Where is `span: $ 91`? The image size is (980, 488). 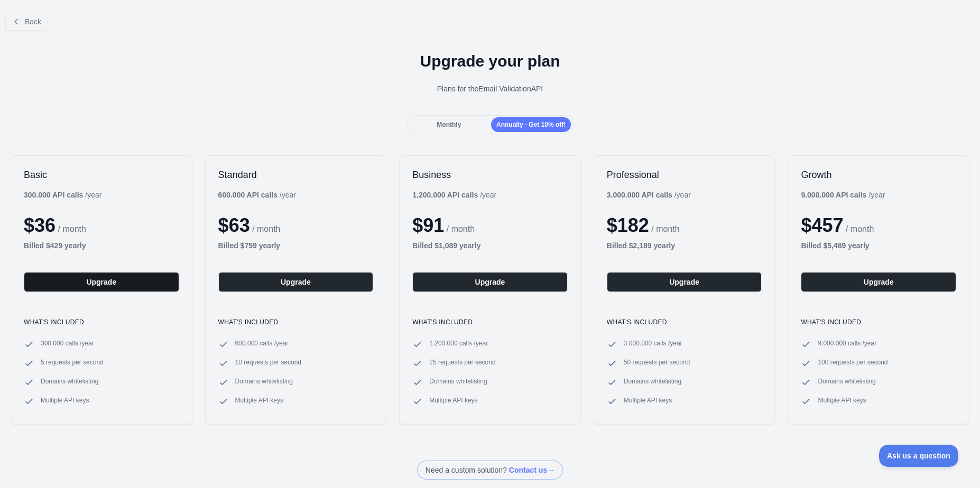 span: $ 91 is located at coordinates (428, 225).